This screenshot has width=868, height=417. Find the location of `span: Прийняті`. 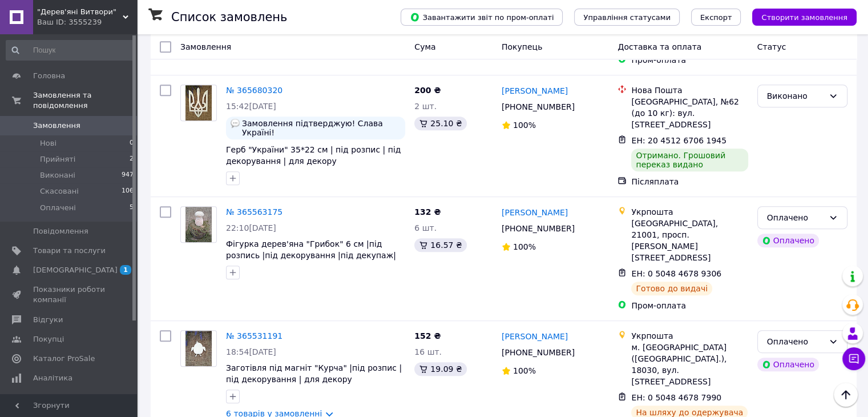

span: Прийняті is located at coordinates (58, 159).